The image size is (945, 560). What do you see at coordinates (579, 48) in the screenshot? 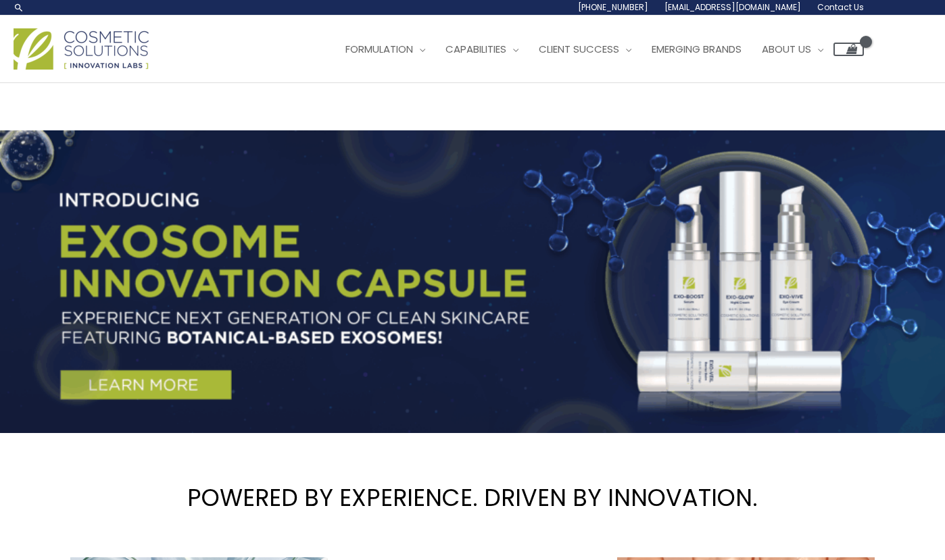
I see `span: Client Success` at bounding box center [579, 48].